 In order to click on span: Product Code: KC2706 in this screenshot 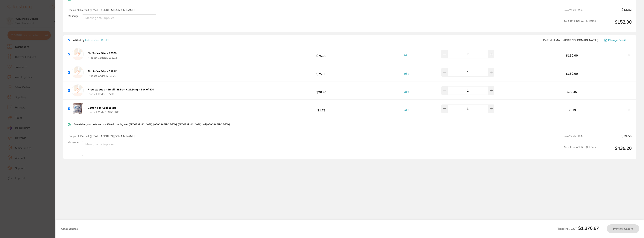, I will do `click(121, 94)`.